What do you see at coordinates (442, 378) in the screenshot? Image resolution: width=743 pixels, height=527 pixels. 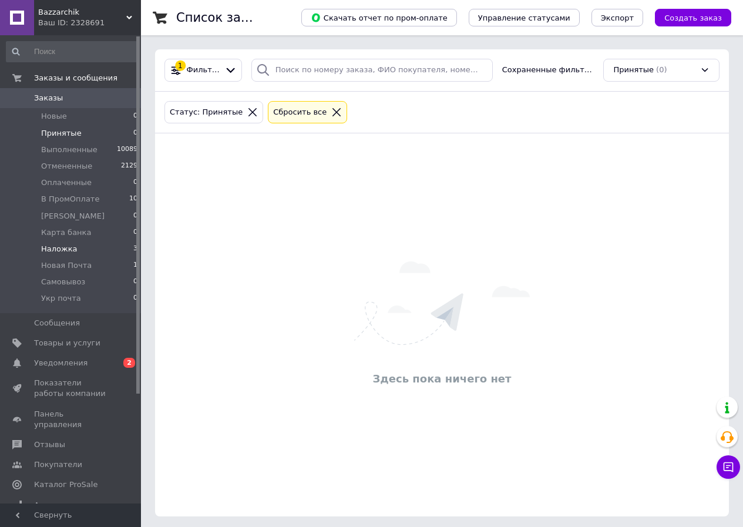 I see `div: Здесь пока ничего нет` at bounding box center [442, 378].